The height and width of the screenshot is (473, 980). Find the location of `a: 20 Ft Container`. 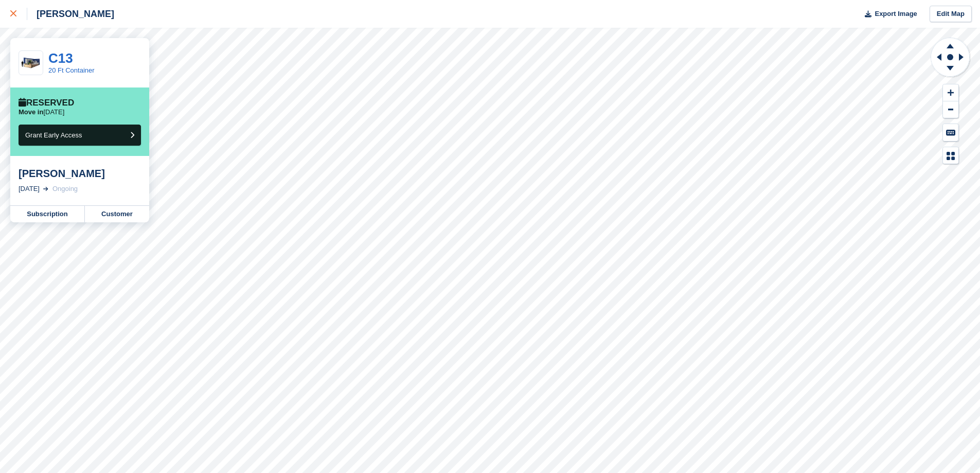

a: 20 Ft Container is located at coordinates (71, 70).